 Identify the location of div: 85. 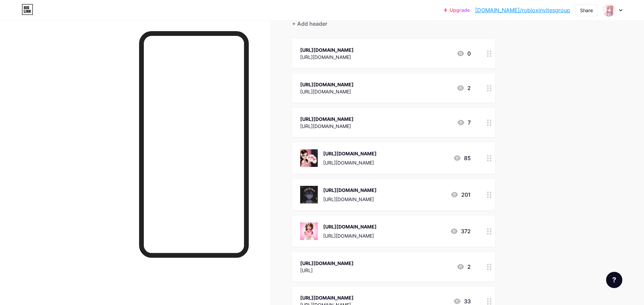
(462, 158).